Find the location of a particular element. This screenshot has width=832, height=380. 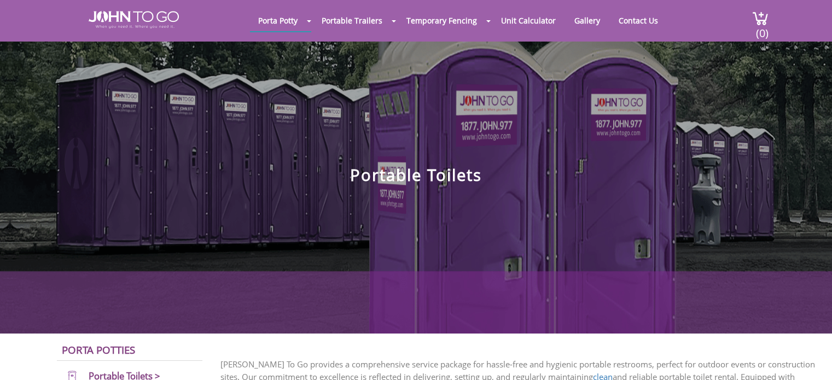

a: Temporary Fencing is located at coordinates (441, 20).